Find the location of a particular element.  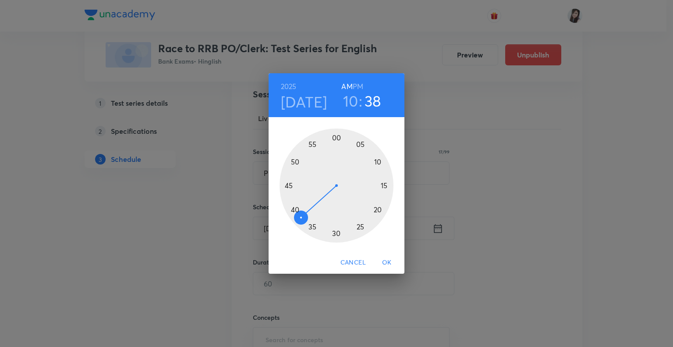

button: PM is located at coordinates (358, 86).